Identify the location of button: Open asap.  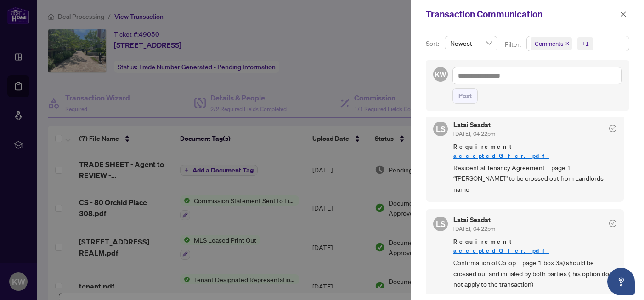
(621, 282).